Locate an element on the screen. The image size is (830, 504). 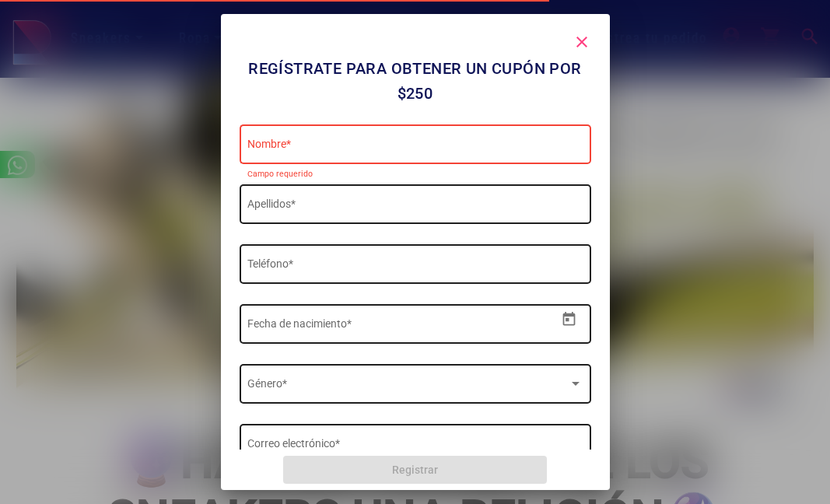
mat-error: Campo requerido is located at coordinates (414, 174).